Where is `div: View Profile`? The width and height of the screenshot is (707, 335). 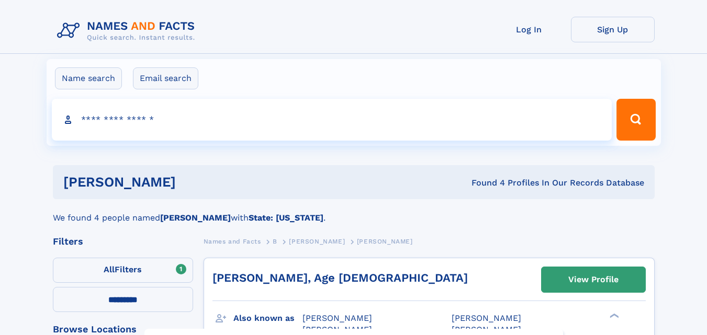
div: View Profile is located at coordinates (593, 280).